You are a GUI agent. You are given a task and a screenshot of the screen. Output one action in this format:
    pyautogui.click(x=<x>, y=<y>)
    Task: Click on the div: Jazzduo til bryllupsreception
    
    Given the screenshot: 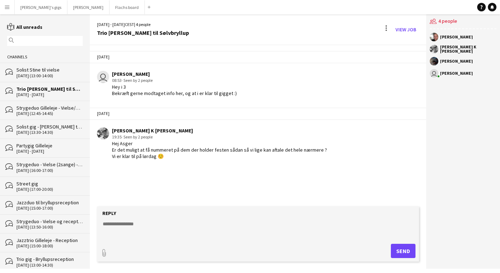 What is the action you would take?
    pyautogui.click(x=50, y=203)
    